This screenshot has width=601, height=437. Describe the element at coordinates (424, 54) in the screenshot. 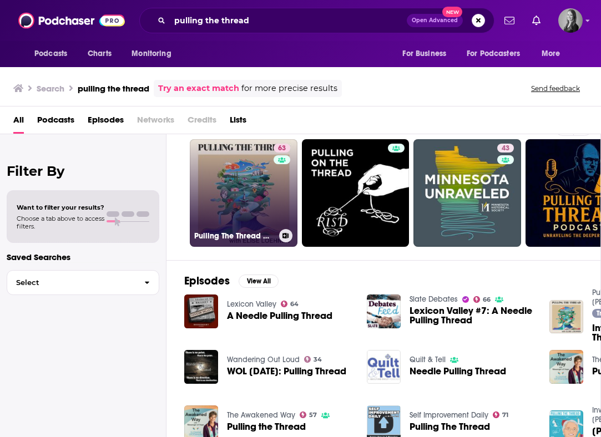

I see `span: For Business` at that location.